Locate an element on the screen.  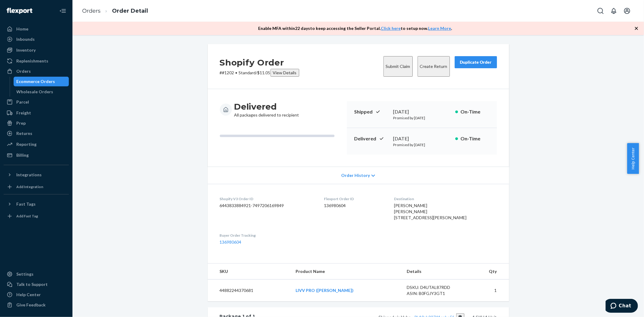
div: Fast Tags is located at coordinates (26, 204).